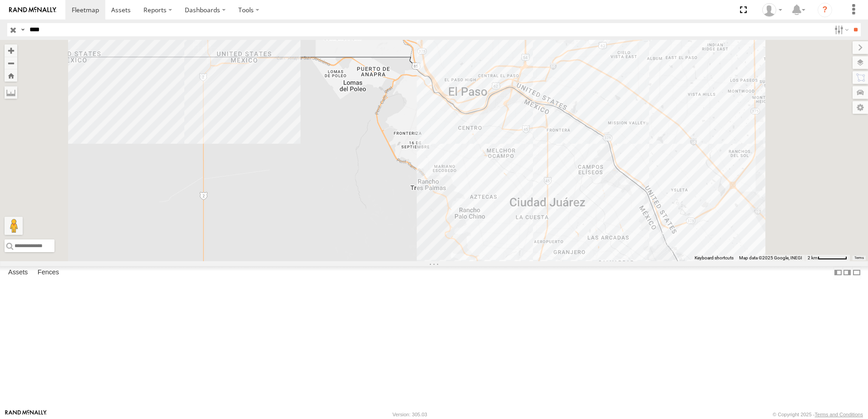 This screenshot has width=868, height=419. What do you see at coordinates (772, 10) in the screenshot?
I see `div: Falcon Lorenzo` at bounding box center [772, 10].